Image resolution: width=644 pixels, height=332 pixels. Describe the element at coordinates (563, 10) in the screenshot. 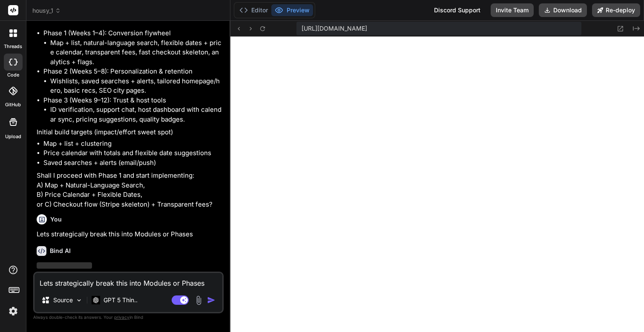

I see `button: Download` at that location.